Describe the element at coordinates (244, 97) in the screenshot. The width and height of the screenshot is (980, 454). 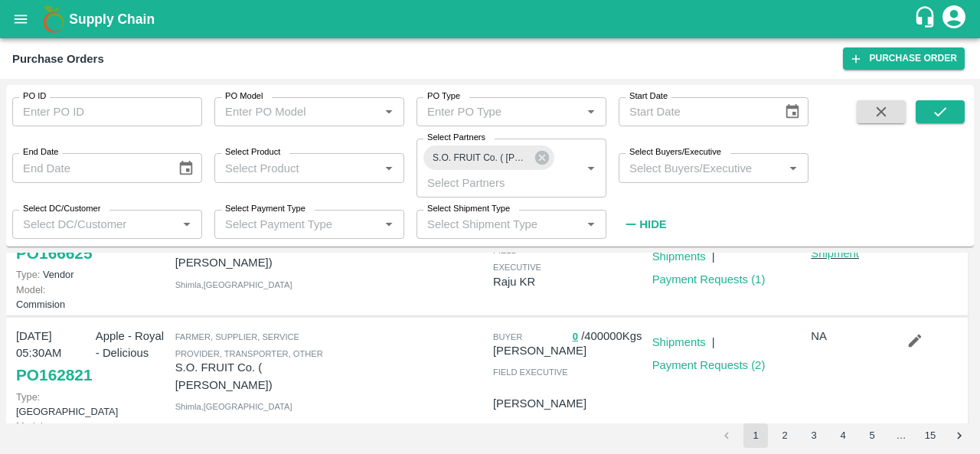
I see `label: PO Model` at that location.